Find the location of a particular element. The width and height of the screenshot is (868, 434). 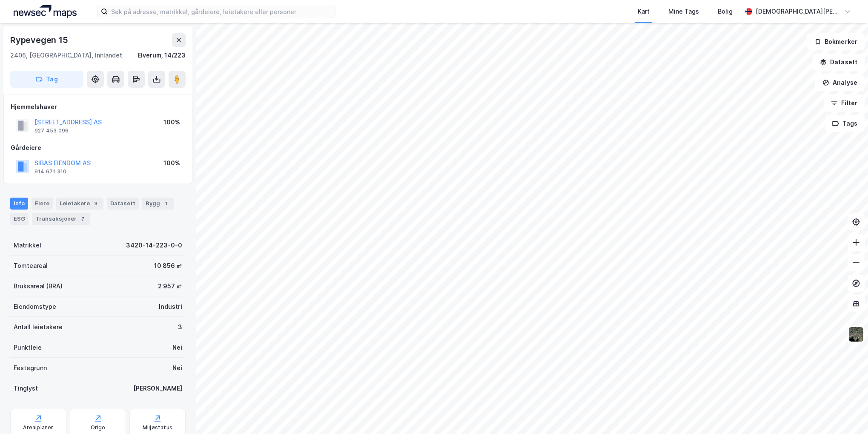

div: Chat Widget is located at coordinates (847, 414).